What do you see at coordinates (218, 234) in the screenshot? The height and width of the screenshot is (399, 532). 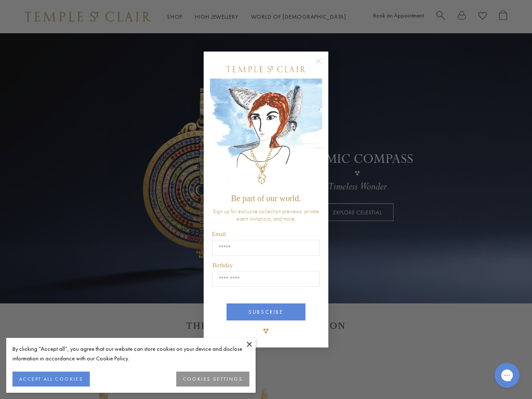 I see `span: Email` at bounding box center [218, 234].